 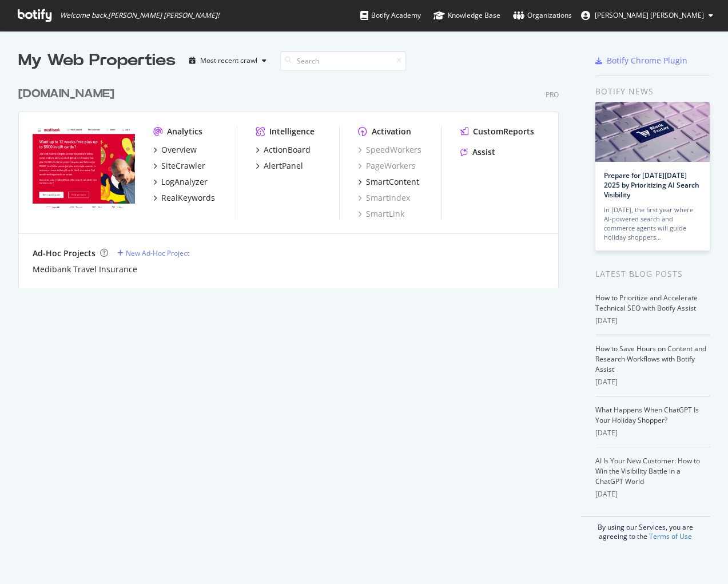 What do you see at coordinates (386, 166) in the screenshot?
I see `div: PageWorkers` at bounding box center [386, 166].